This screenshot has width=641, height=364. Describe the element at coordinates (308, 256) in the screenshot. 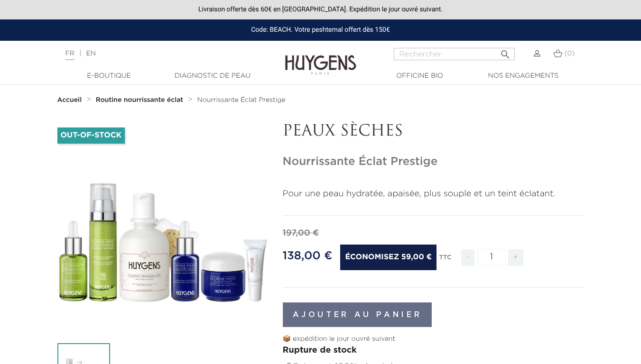

I see `span: 138,00 €` at that location.